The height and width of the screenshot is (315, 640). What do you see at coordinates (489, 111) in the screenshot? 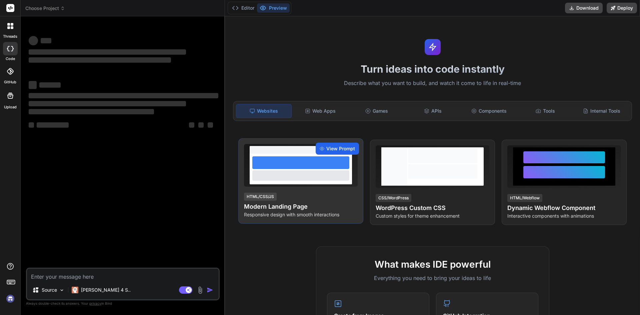
I see `div: Components` at bounding box center [489, 111].